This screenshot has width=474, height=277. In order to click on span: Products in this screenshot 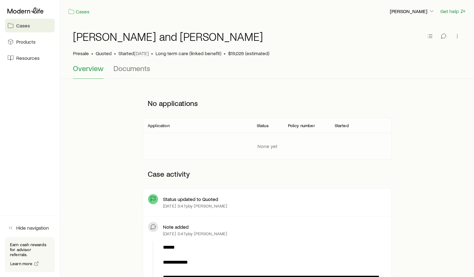, I will do `click(26, 42)`.